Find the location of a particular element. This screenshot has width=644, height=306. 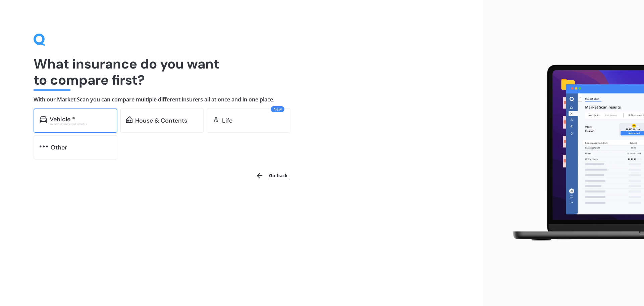

img: car.f15378c7a67c060ca3f3.svg is located at coordinates (43, 120).